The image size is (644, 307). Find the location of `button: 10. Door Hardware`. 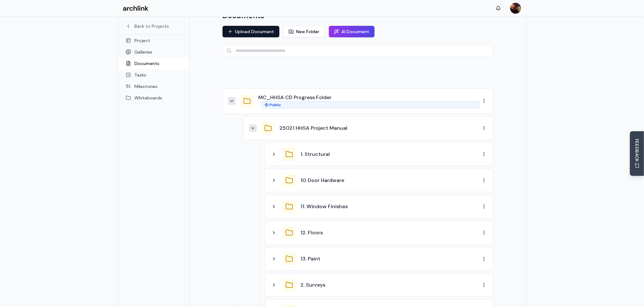

button: 10. Door Hardware is located at coordinates (322, 180).